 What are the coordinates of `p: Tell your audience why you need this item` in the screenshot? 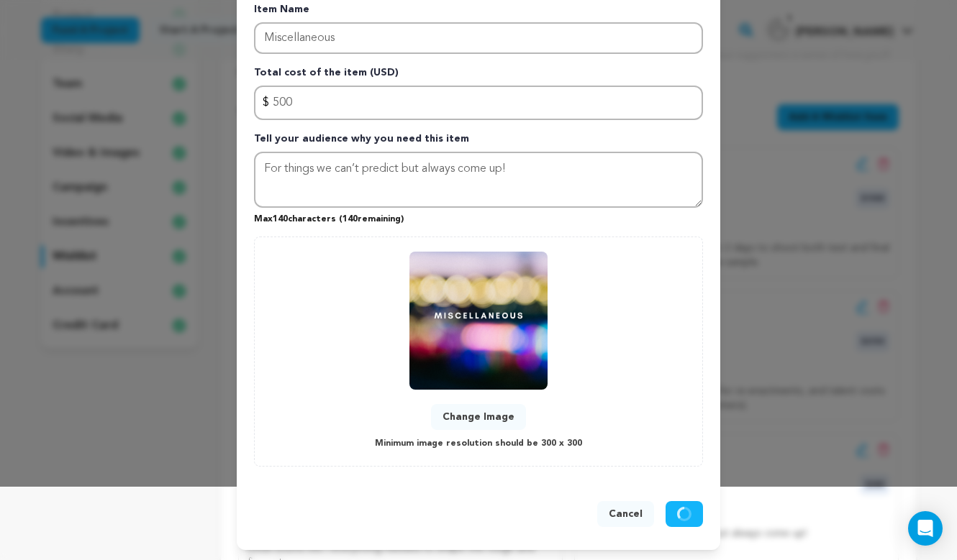 It's located at (478, 141).